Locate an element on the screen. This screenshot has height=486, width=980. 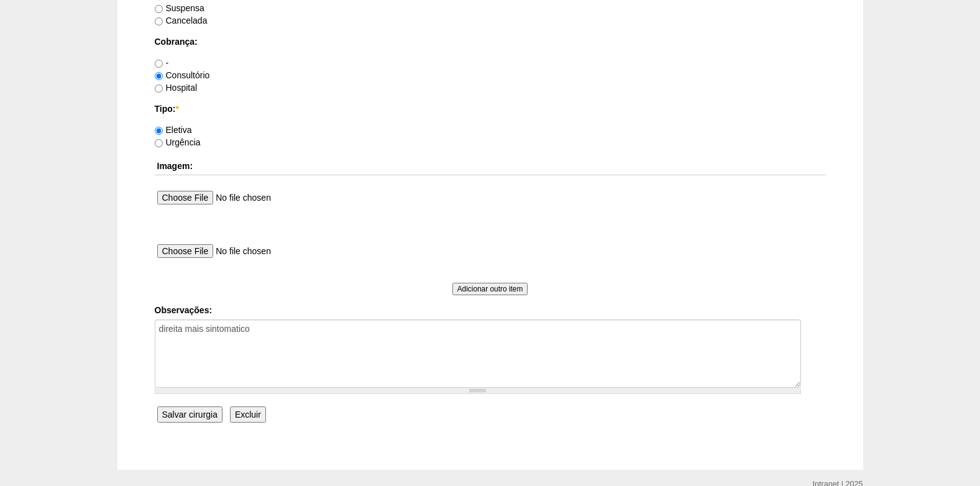
span: Este campo é obrigatório. is located at coordinates (177, 109).